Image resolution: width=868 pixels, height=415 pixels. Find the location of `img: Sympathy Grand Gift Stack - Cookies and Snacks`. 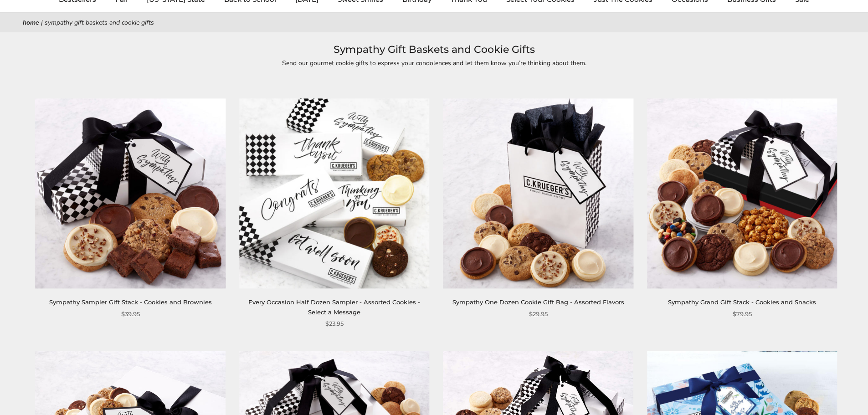

img: Sympathy Grand Gift Stack - Cookies and Snacks is located at coordinates (742, 193).